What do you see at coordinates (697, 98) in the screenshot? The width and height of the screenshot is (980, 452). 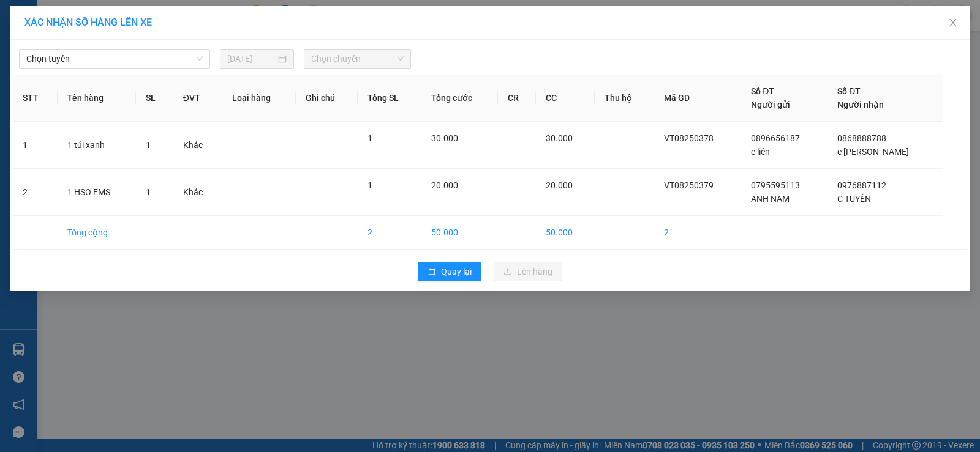 I see `th: Mã GD` at bounding box center [697, 98].